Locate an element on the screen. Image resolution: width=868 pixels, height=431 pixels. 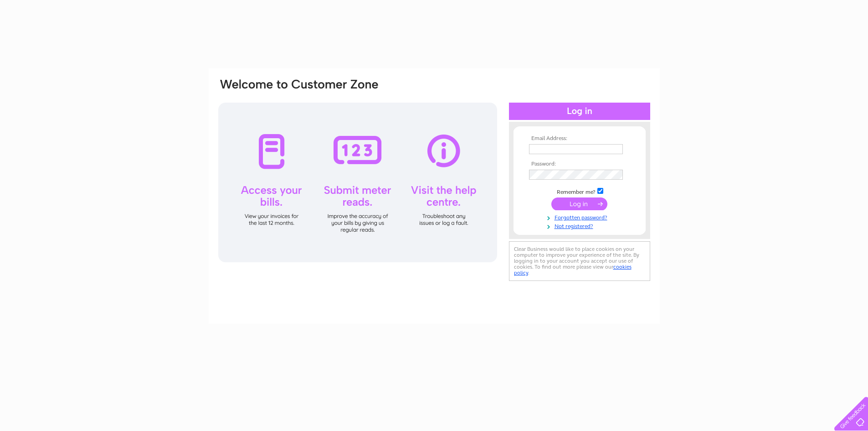
a: Forgotten password? is located at coordinates (581, 216).